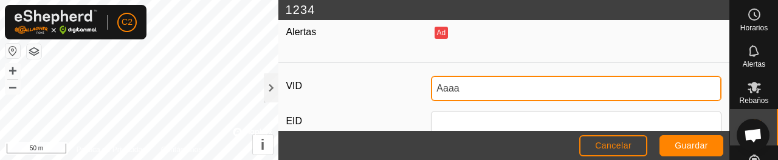  Describe the element at coordinates (13, 51) in the screenshot. I see `button: Restablecer Mapa` at that location.